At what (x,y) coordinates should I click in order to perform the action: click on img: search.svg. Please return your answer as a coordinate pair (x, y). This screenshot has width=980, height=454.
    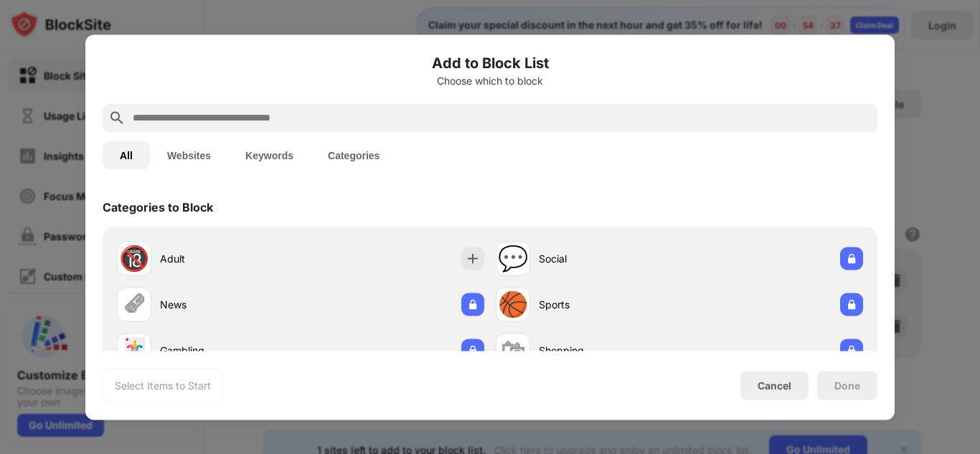
    Looking at the image, I should click on (117, 118).